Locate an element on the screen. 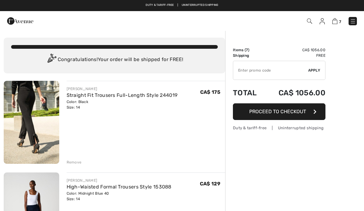 The width and height of the screenshot is (364, 211). input: Promo code is located at coordinates (271, 70).